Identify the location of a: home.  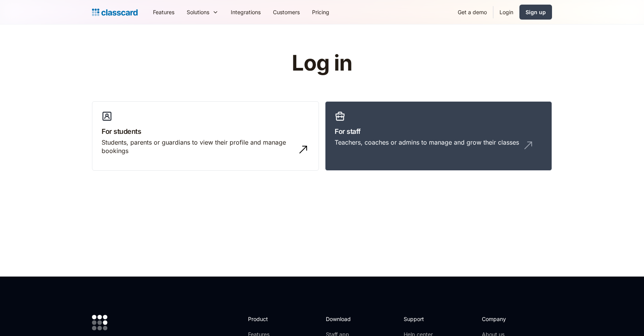
(115, 12).